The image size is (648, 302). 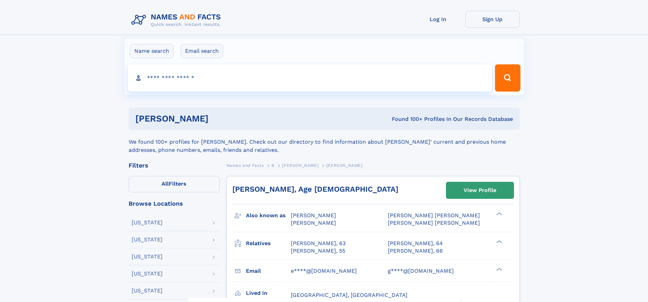 What do you see at coordinates (273, 165) in the screenshot?
I see `a: B` at bounding box center [273, 165].